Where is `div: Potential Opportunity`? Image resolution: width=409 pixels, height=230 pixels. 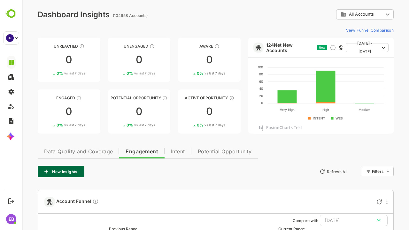
div: Potential Opportunity is located at coordinates (117, 98).